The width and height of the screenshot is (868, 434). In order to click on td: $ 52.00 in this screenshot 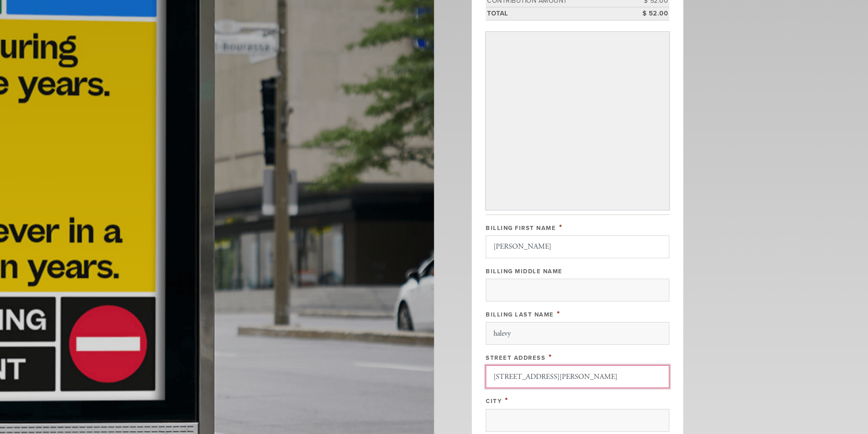, I will do `click(649, 14)`.